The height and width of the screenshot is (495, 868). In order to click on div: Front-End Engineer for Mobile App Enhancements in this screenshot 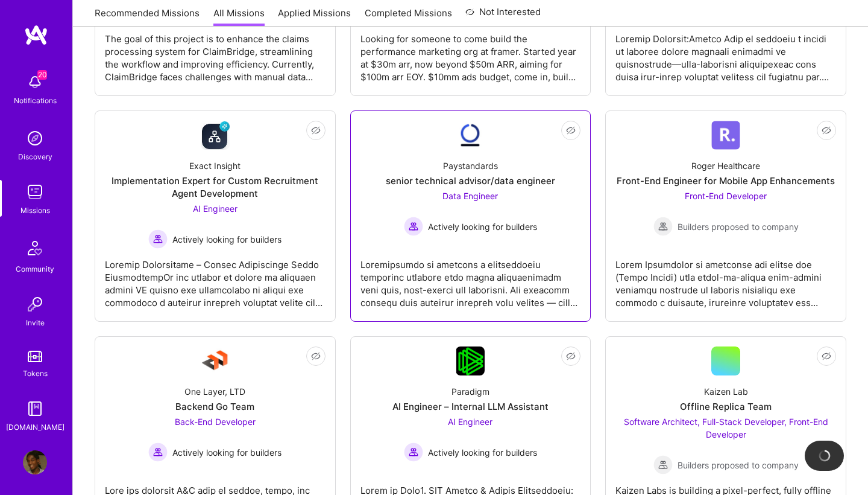, I will do `click(726, 180)`.